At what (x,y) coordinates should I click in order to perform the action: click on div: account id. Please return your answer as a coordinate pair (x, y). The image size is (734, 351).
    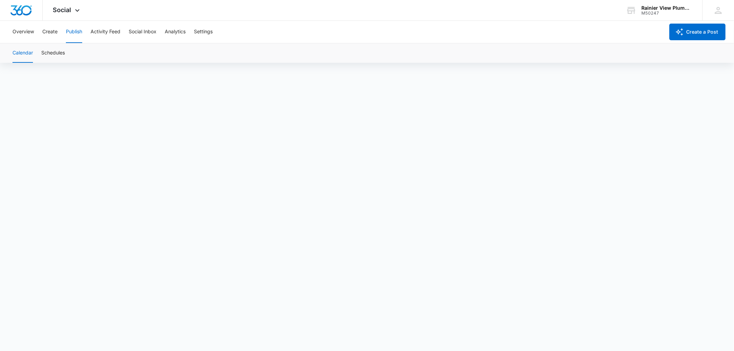
    Looking at the image, I should click on (667, 13).